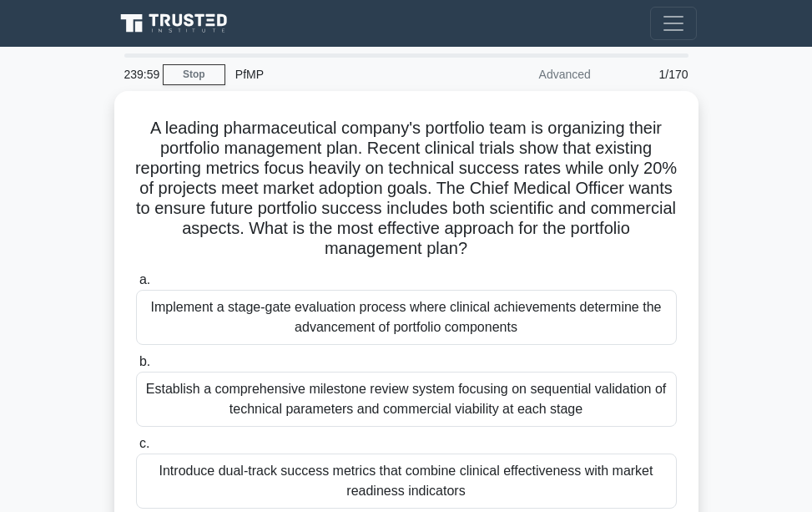 This screenshot has height=512, width=812. Describe the element at coordinates (406, 189) in the screenshot. I see `h5: A leading pharmaceutical company's portfolio team is organizing their portfolio management plan. ...` at that location.